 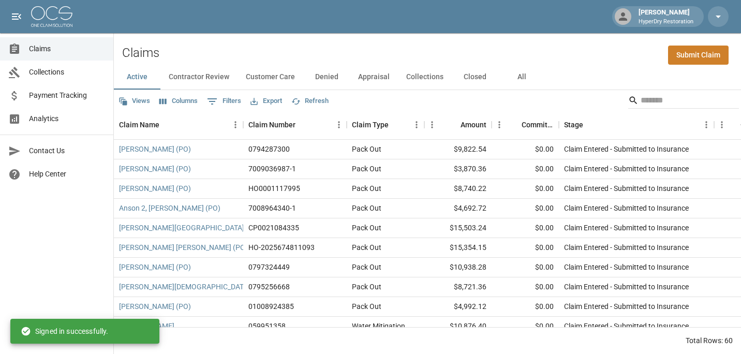 I want to click on button: Active, so click(x=137, y=77).